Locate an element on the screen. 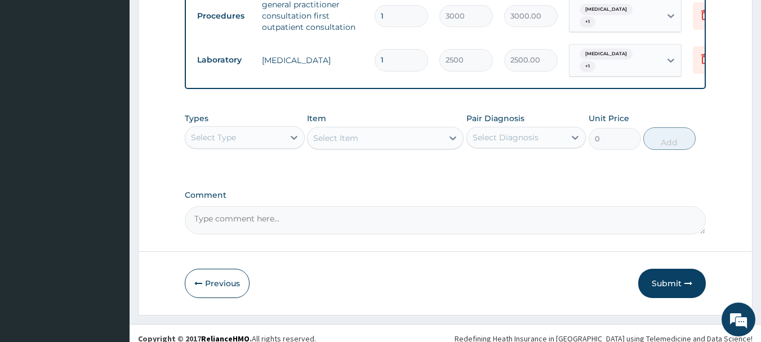 Image resolution: width=761 pixels, height=342 pixels. label: Types is located at coordinates (197, 118).